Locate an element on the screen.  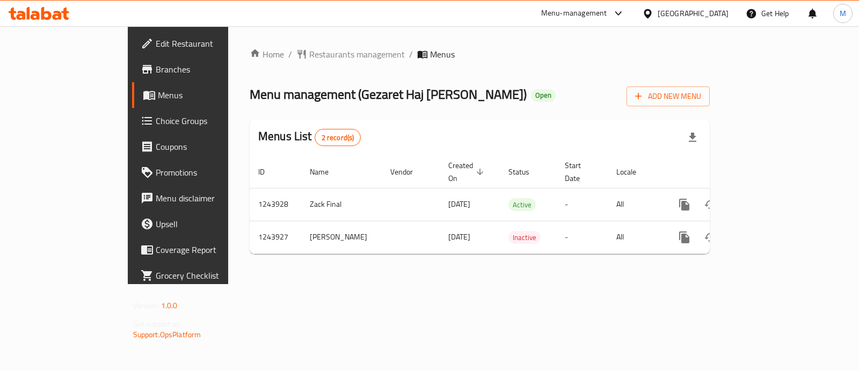
span: Vendor is located at coordinates (409, 172).